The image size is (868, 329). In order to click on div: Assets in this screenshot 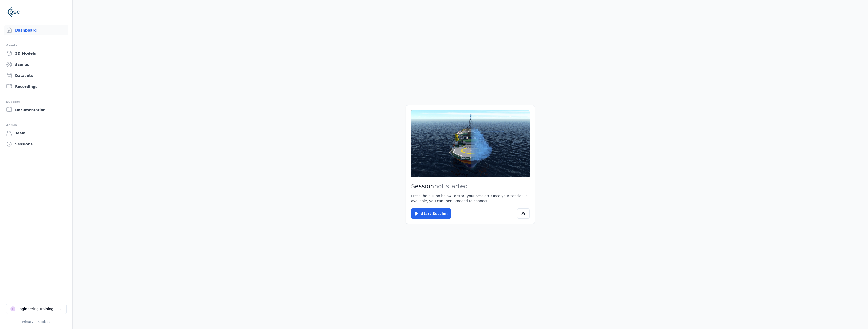, I will do `click(36, 45)`.